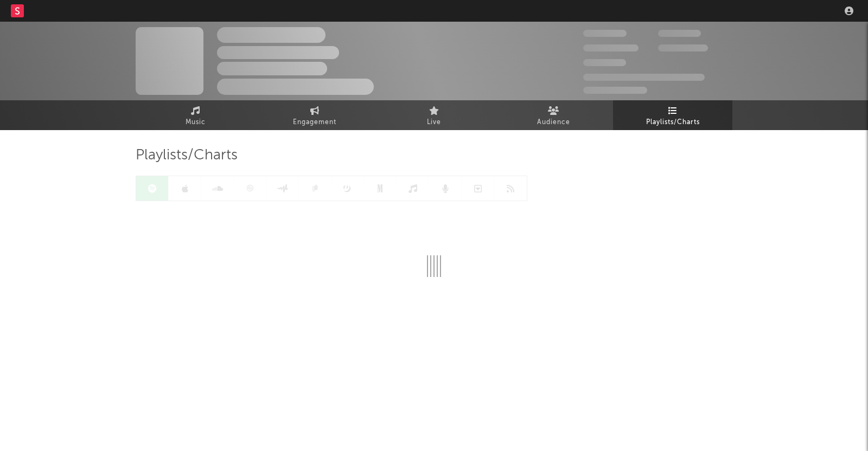 The height and width of the screenshot is (451, 868). Describe the element at coordinates (554, 123) in the screenshot. I see `span: Audience` at that location.